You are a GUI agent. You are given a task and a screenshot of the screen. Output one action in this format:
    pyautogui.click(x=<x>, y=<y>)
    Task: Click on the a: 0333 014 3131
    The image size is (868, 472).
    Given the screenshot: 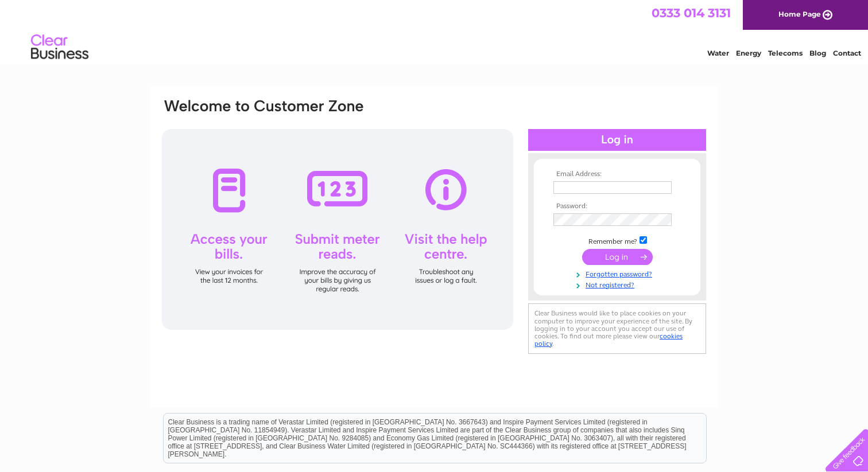 What is the action you would take?
    pyautogui.click(x=691, y=13)
    